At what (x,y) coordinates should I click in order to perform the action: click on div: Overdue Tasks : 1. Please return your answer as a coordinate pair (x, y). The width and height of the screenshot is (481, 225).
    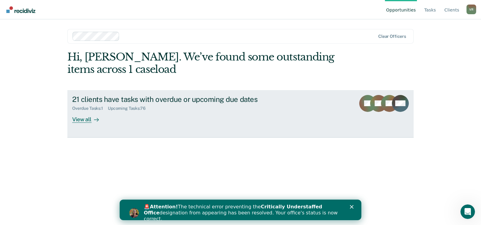
    Looking at the image, I should click on (90, 108).